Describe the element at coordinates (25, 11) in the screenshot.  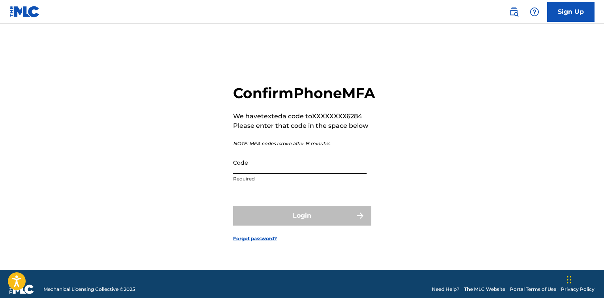
I see `img: MLC Logo` at that location.